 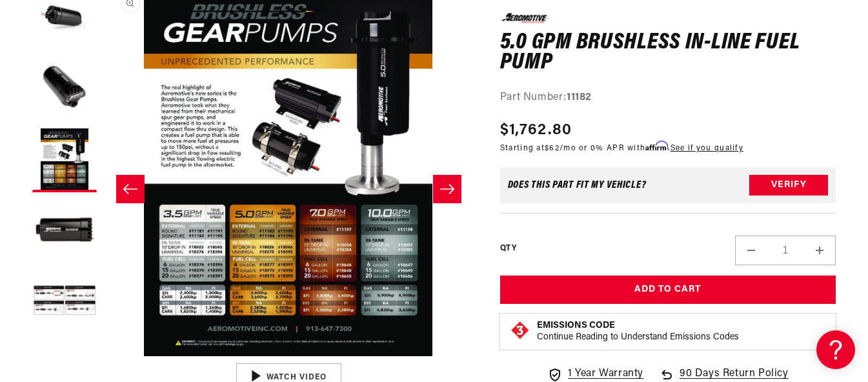 I want to click on label: QTY, so click(x=508, y=248).